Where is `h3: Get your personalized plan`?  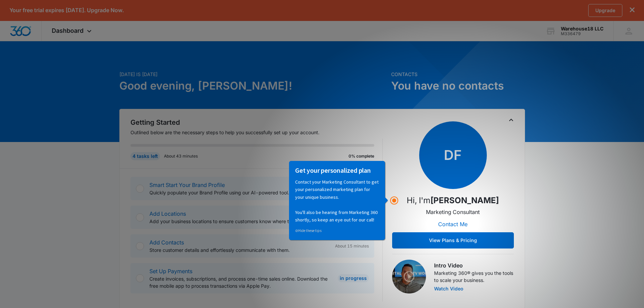 h3: Get your personalized plan is located at coordinates (49, 9).